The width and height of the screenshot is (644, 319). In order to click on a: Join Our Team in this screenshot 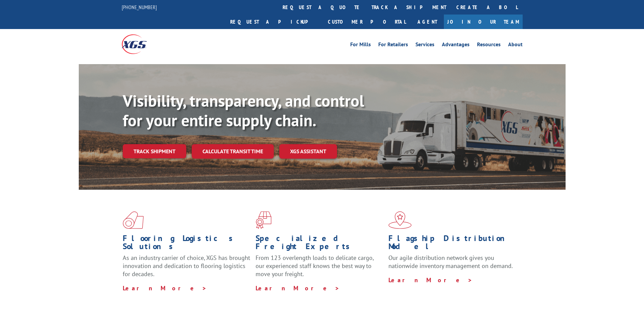, I will do `click(483, 22)`.